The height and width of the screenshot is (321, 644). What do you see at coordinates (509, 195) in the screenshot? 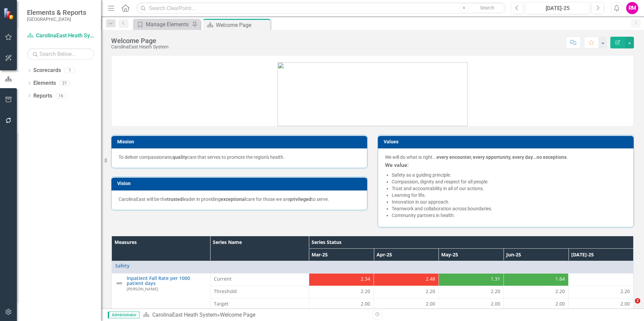
I see `li: Learning for life.` at bounding box center [509, 195].